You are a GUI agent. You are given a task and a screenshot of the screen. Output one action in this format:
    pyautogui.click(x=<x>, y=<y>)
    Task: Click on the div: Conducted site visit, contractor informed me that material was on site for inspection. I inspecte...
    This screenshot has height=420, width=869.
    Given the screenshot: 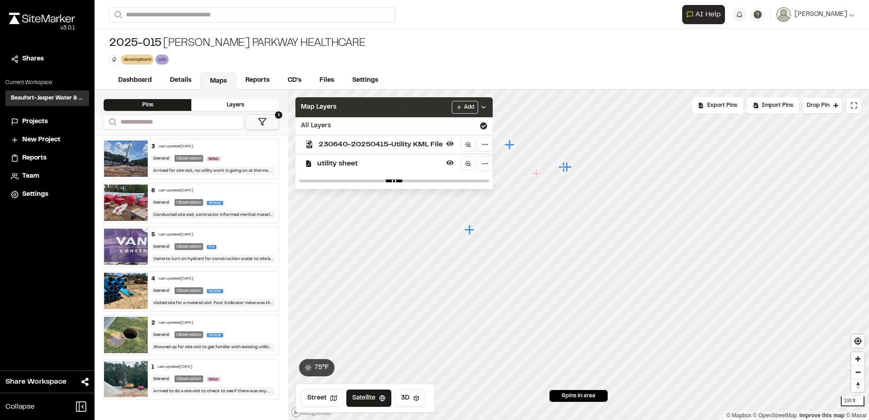 What is the action you would take?
    pyautogui.click(x=213, y=214)
    